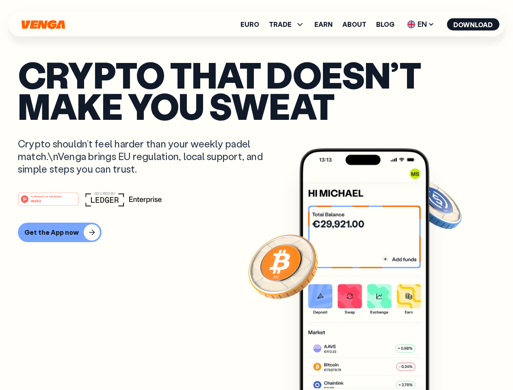 This screenshot has height=390, width=513. What do you see at coordinates (411, 24) in the screenshot?
I see `img: flag-uk` at bounding box center [411, 24].